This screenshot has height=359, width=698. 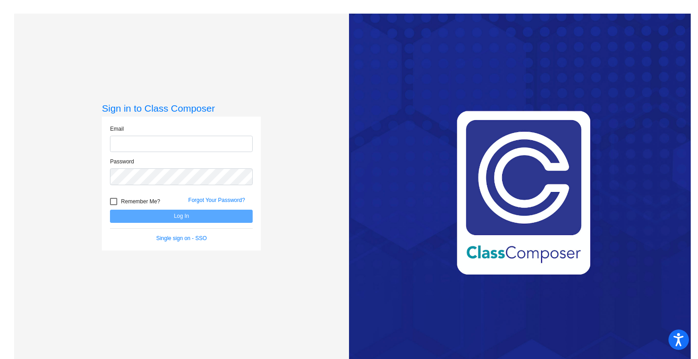 I want to click on label: Email, so click(x=117, y=129).